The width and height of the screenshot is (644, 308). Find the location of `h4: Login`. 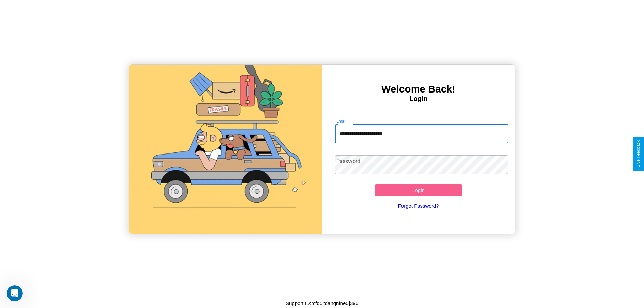

h4: Login is located at coordinates (418, 99).